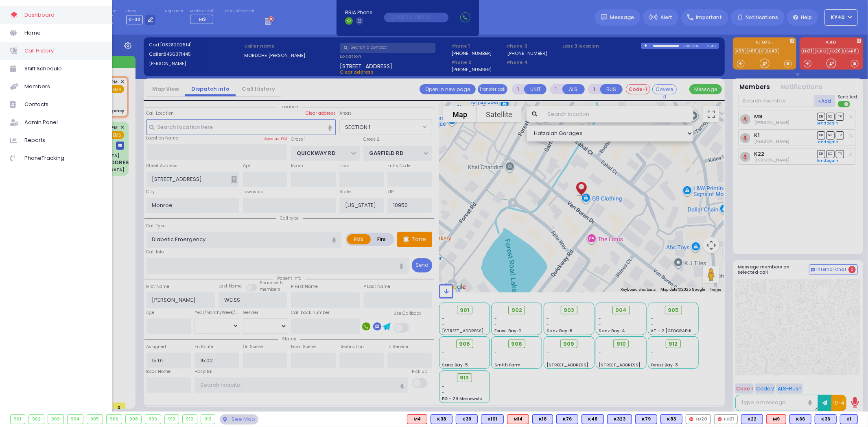 The height and width of the screenshot is (427, 868). What do you see at coordinates (63, 51) in the screenshot?
I see `span: Call History` at bounding box center [63, 51].